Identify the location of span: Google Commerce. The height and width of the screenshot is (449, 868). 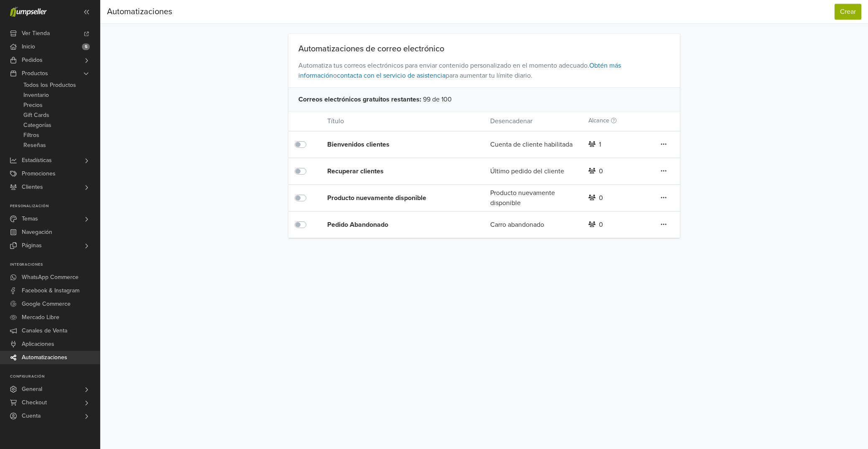
(46, 305).